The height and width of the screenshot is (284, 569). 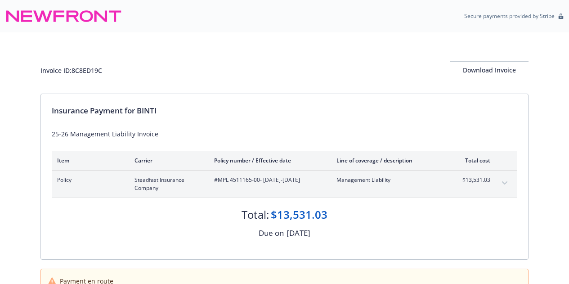 I want to click on button: Download Invoice, so click(x=489, y=70).